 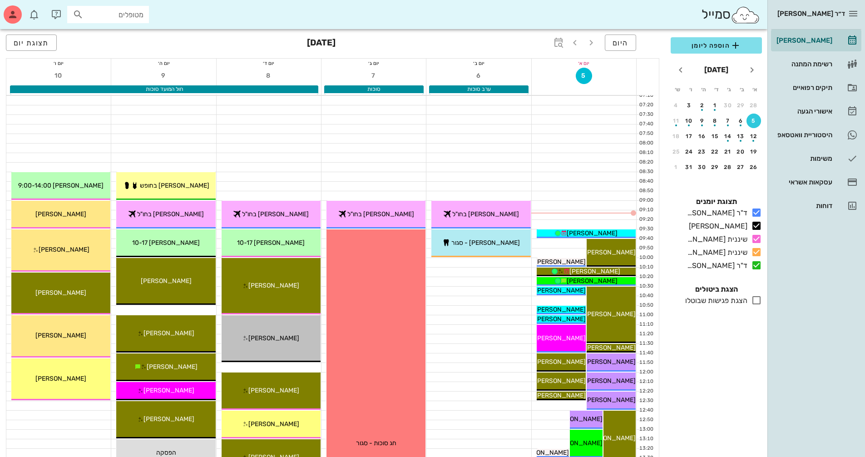 What do you see at coordinates (646, 420) in the screenshot?
I see `div: 12:50` at bounding box center [646, 420].